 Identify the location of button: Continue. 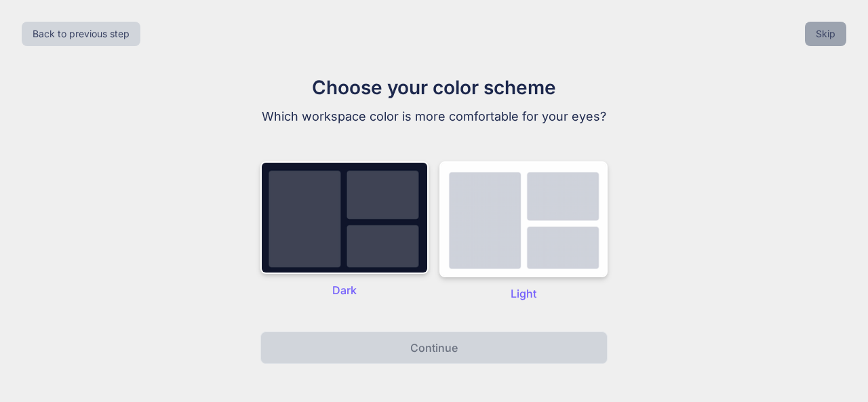
(434, 348).